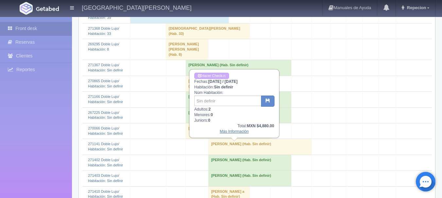 The height and width of the screenshot is (198, 442). What do you see at coordinates (105, 68) in the screenshot?
I see `a: 271367 Doble Lujo/Habitación: Sin definir` at bounding box center [105, 68].